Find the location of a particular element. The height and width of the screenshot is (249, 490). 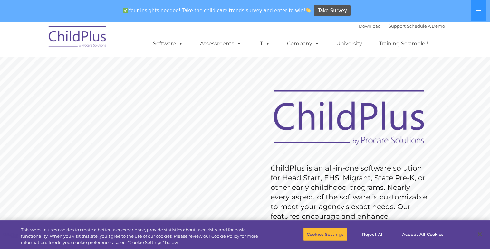

button: Reject All is located at coordinates (373, 234).